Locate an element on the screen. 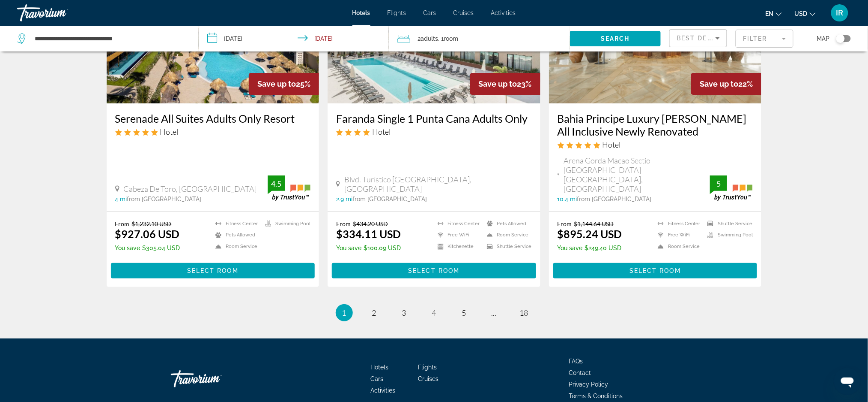 This screenshot has height=402, width=868. h3: Faranda Single 1 Punta Cana Adults Only is located at coordinates (434, 118).